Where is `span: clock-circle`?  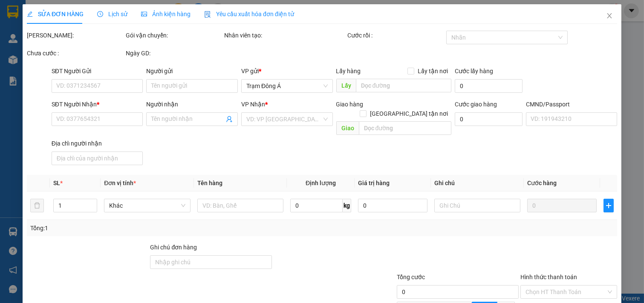
span: clock-circle is located at coordinates (100, 14).